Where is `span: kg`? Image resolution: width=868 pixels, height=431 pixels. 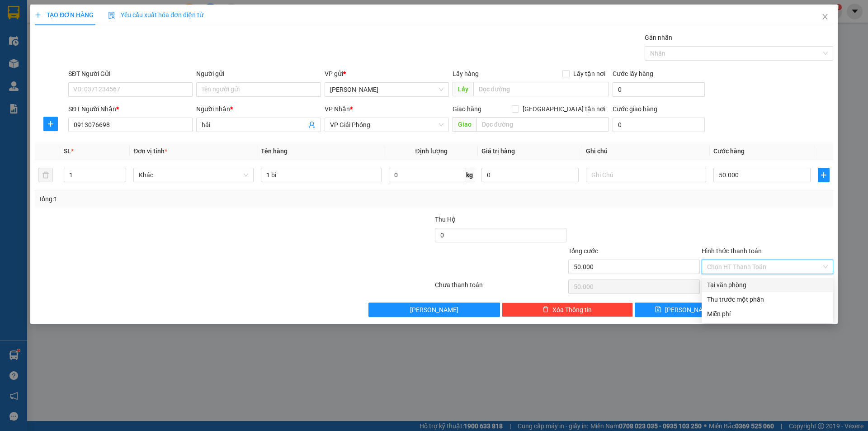
span: kg is located at coordinates (470, 175).